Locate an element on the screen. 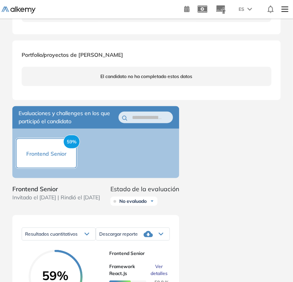 The height and width of the screenshot is (282, 293). span: Evaluaciones y challenges en los que participó el candidato is located at coordinates (68, 117).